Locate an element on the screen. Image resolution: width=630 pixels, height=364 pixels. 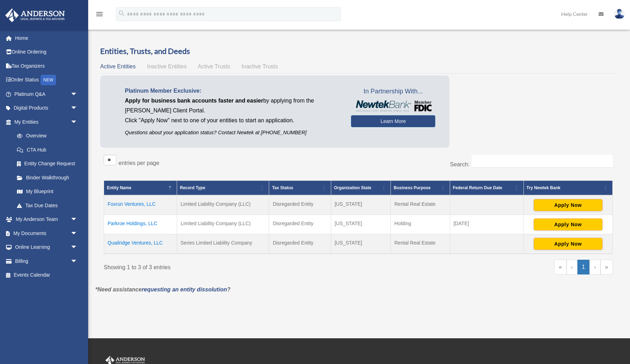
a: Digital Productsarrow_drop_down is located at coordinates (46, 108).